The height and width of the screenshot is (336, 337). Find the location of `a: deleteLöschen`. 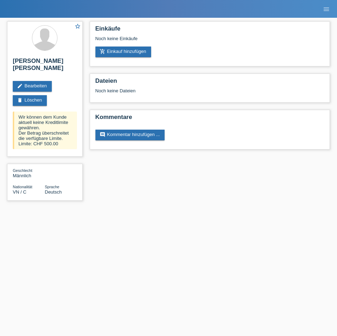

a: deleteLöschen is located at coordinates (30, 101).